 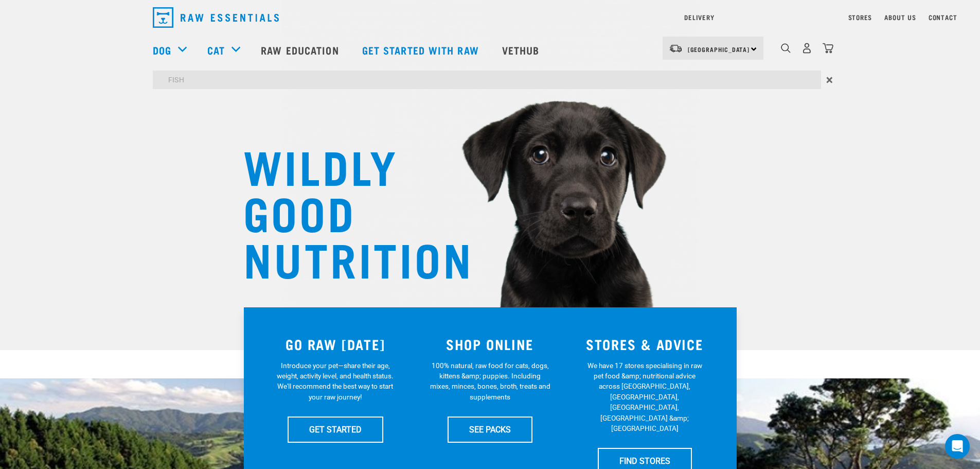 What do you see at coordinates (900, 17) in the screenshot?
I see `a: About Us` at bounding box center [900, 17].